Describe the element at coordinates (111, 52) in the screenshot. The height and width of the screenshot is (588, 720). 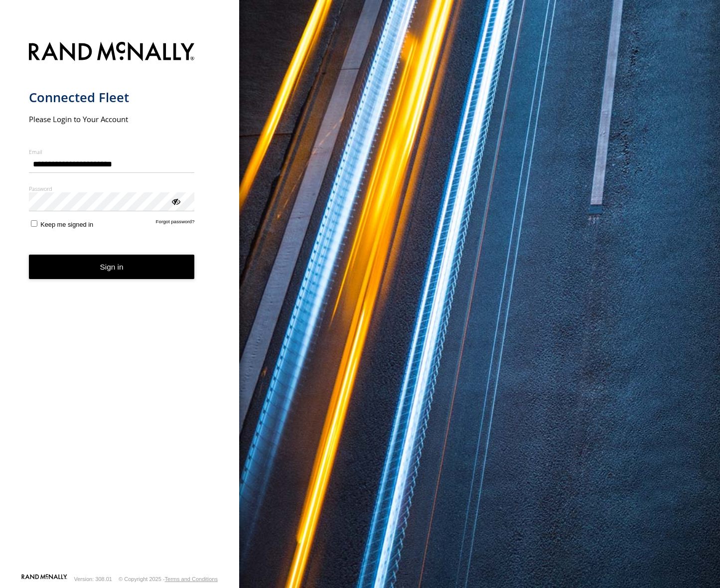
I see `img: Rand McNally` at that location.